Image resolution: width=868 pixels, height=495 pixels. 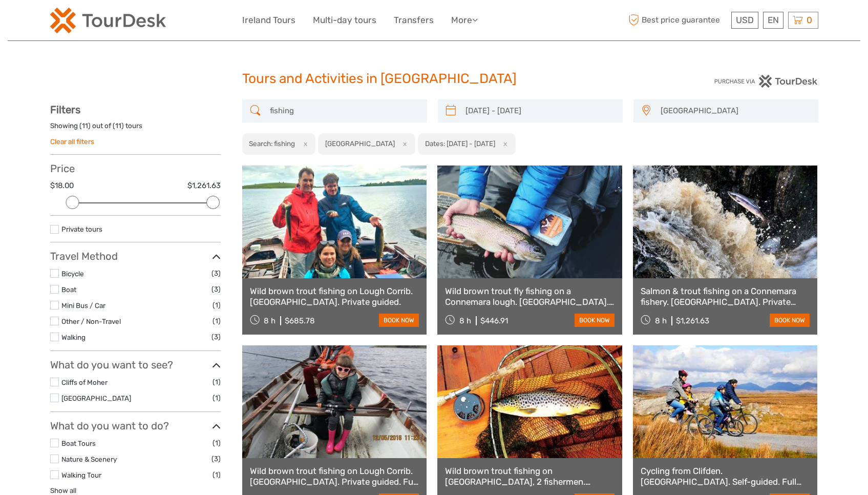 I want to click on div: $446.91, so click(x=494, y=321).